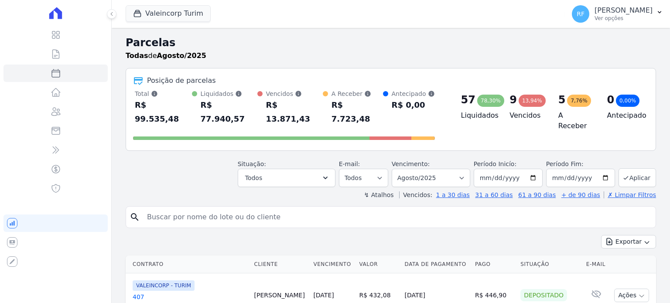 This screenshot has height=303, width=670. What do you see at coordinates (294, 112) in the screenshot?
I see `div: R$ 13.871,43` at bounding box center [294, 112].